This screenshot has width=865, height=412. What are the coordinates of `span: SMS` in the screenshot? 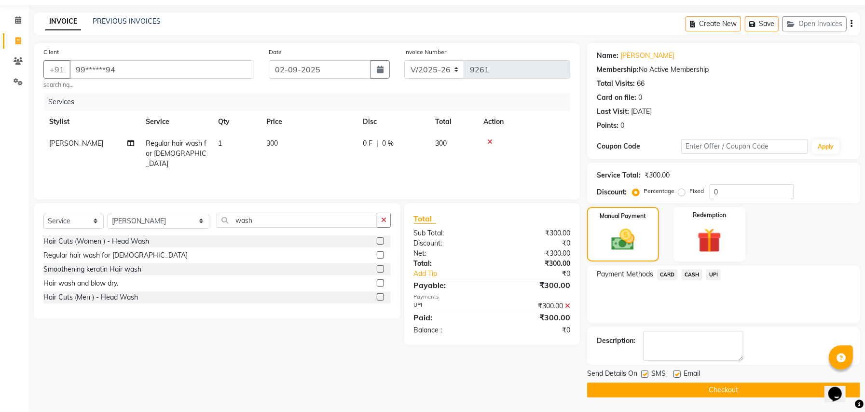 It's located at (659, 374).